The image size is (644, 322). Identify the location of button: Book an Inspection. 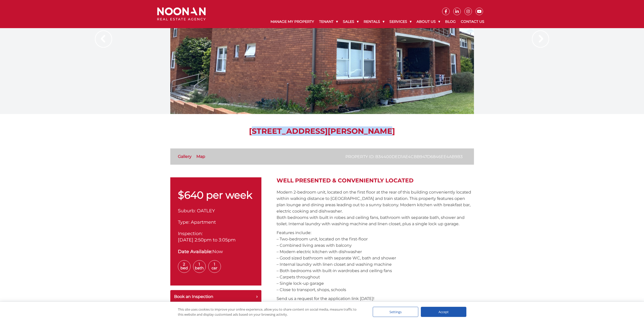
(216, 297).